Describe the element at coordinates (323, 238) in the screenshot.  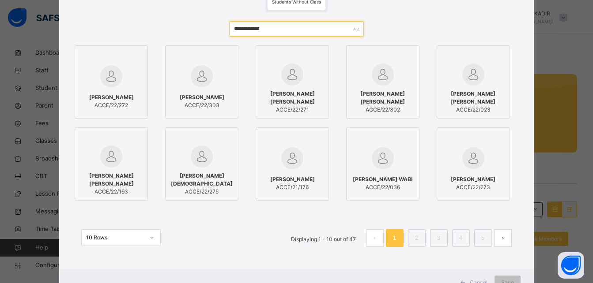
I see `li: Displaying 1 - 10 out of 47` at that location.